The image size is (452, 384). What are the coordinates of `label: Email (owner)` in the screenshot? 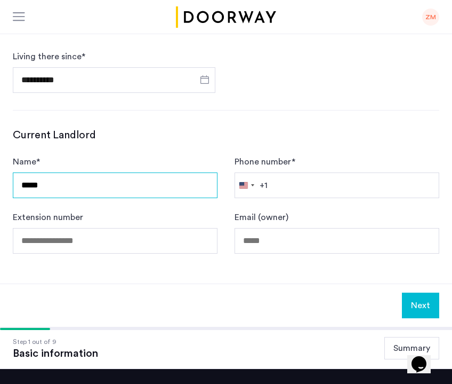 It's located at (261, 217).